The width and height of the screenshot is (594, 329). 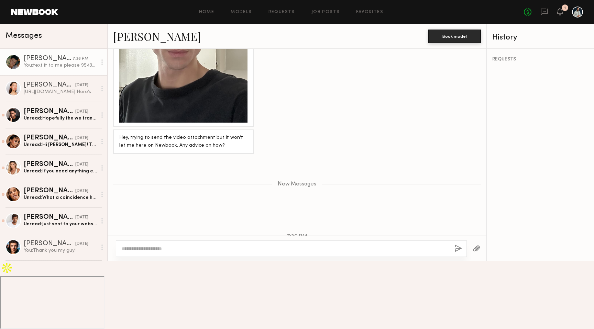 I want to click on div: Hey, trying to send the video attachment but it won’t let me here on Newbook. Any advice on how?, so click(x=183, y=142).